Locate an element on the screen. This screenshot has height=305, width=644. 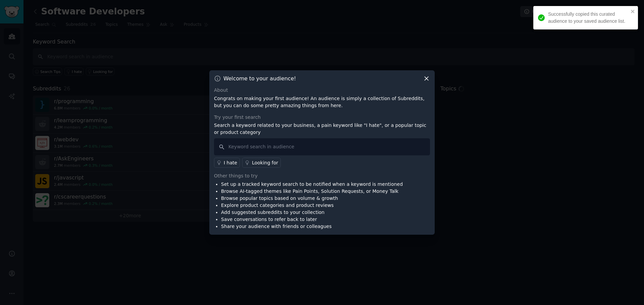
a: I hate is located at coordinates (227, 163).